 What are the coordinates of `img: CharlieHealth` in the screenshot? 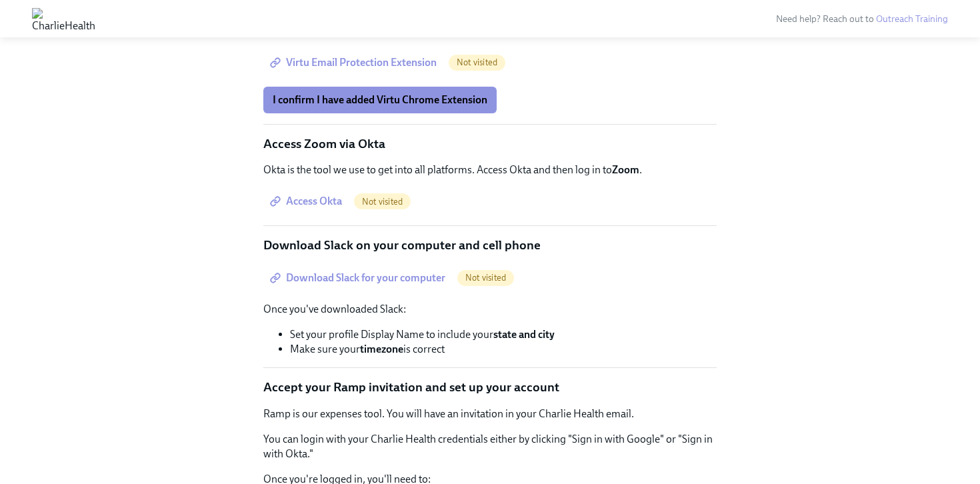 It's located at (63, 18).